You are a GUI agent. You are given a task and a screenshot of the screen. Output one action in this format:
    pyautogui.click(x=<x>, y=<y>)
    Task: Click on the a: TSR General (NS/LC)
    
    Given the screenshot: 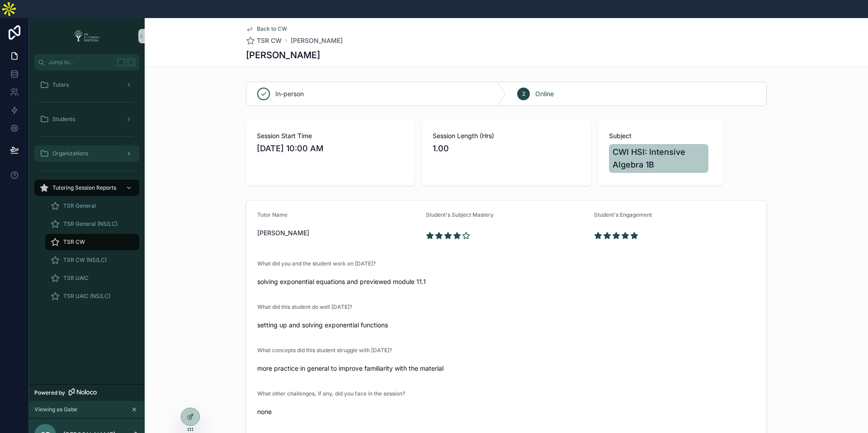 What is the action you would take?
    pyautogui.click(x=92, y=224)
    